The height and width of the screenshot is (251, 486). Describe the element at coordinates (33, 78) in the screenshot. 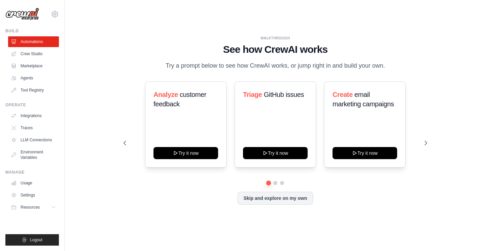

I see `a: Agents` at that location.